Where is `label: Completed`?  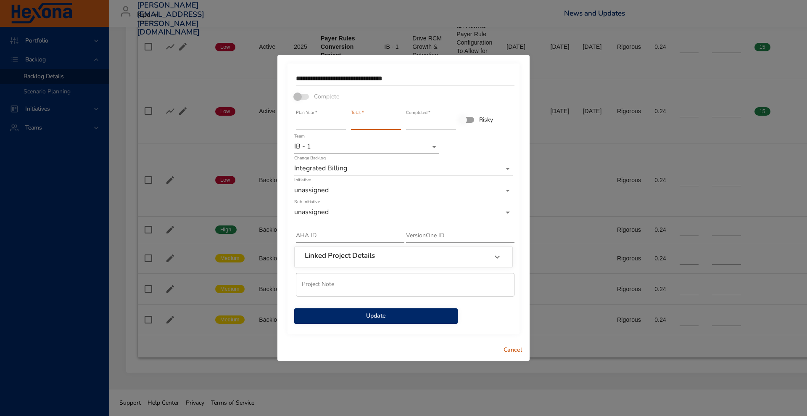
label: Completed is located at coordinates (418, 112).